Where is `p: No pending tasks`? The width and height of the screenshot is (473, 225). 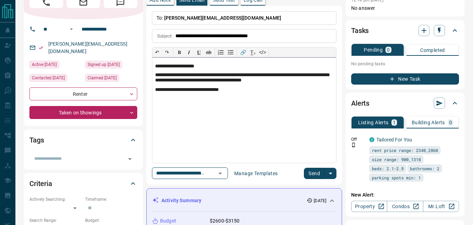 p: No pending tasks is located at coordinates (405, 64).